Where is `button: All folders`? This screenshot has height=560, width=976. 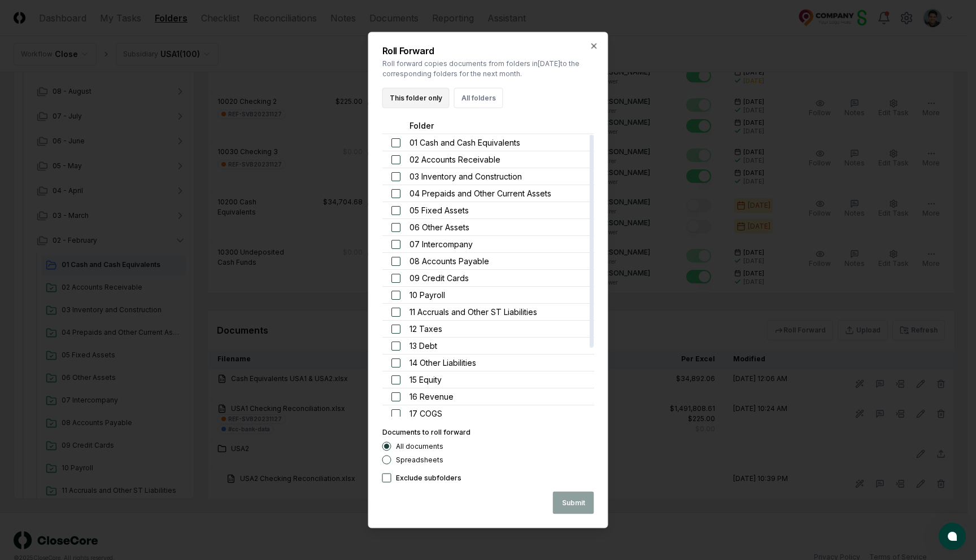 button: All folders is located at coordinates (479, 98).